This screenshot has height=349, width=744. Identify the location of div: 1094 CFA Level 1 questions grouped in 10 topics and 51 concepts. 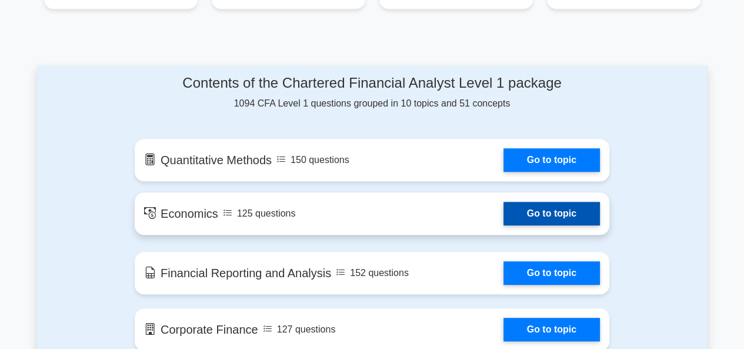
(372, 92).